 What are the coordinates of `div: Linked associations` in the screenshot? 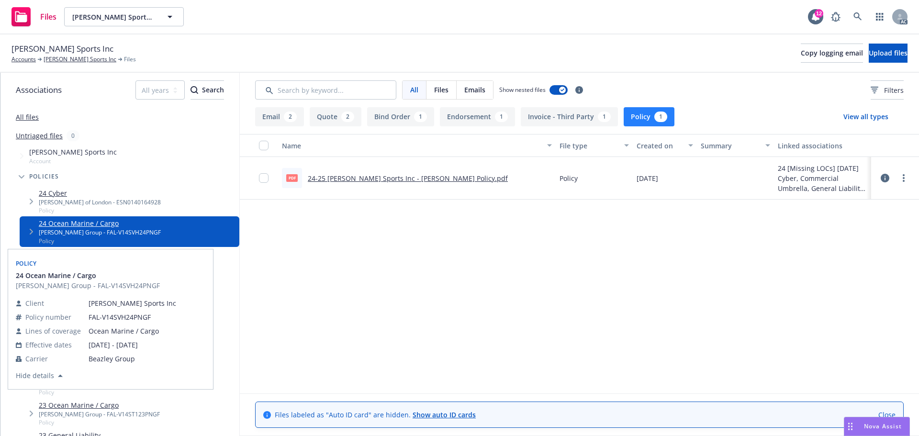 It's located at (822, 146).